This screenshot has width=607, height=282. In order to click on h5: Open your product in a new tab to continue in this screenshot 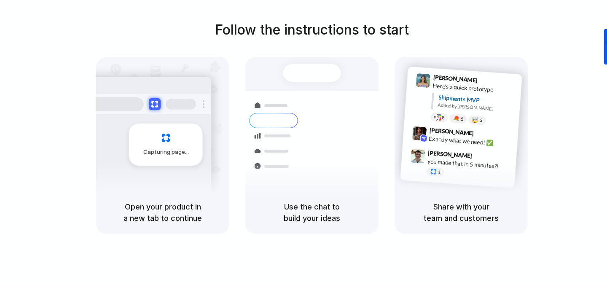, I will do `click(163, 212)`.